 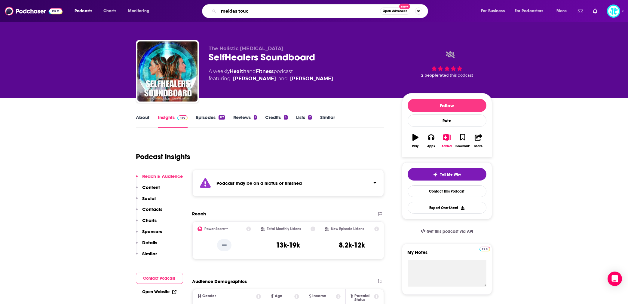 I want to click on img: Podchaser - Follow, Share and Rate Podcasts, so click(x=34, y=11).